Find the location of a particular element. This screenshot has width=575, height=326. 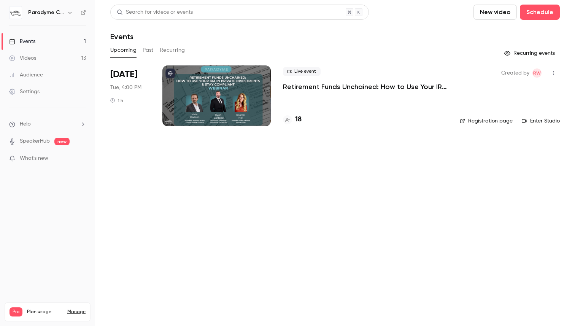

span: What's new is located at coordinates (34, 158).